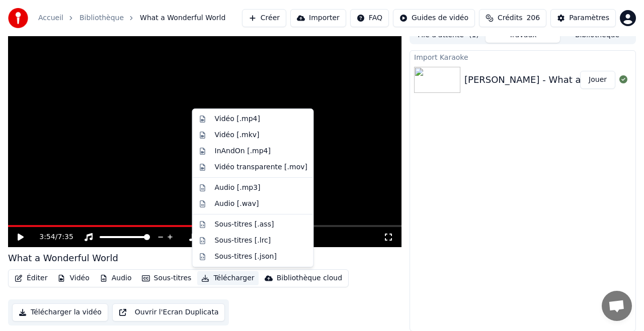  Describe the element at coordinates (182, 18) in the screenshot. I see `span: What a Wonderful World` at that location.